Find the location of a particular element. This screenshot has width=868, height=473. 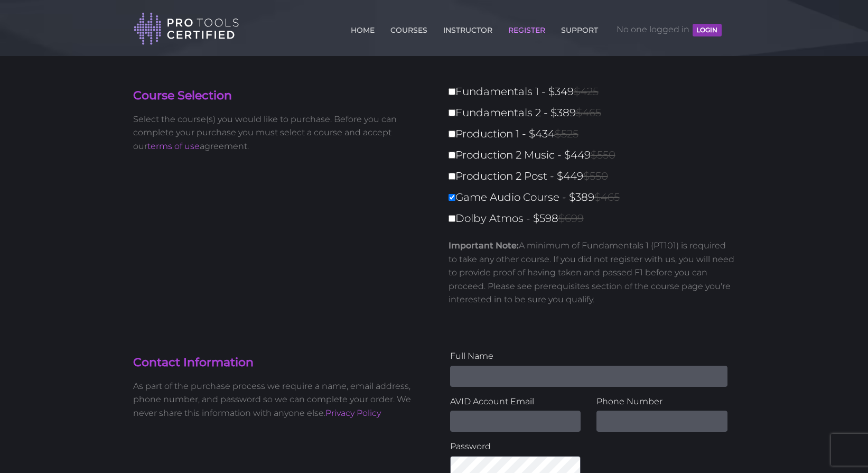

label: Phone Number is located at coordinates (662, 402).